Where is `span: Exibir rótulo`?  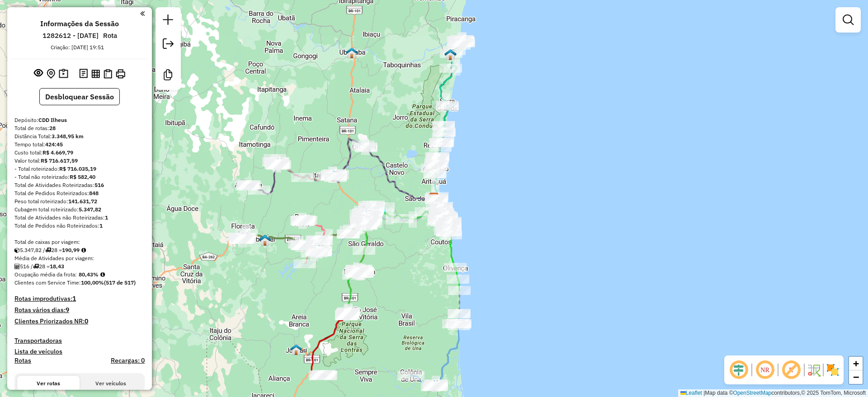 span: Exibir rótulo is located at coordinates (791, 370).